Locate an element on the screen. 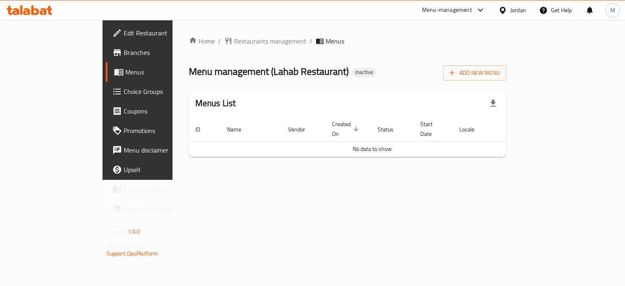 Image resolution: width=625 pixels, height=286 pixels. span: Restaurants management is located at coordinates (270, 41).